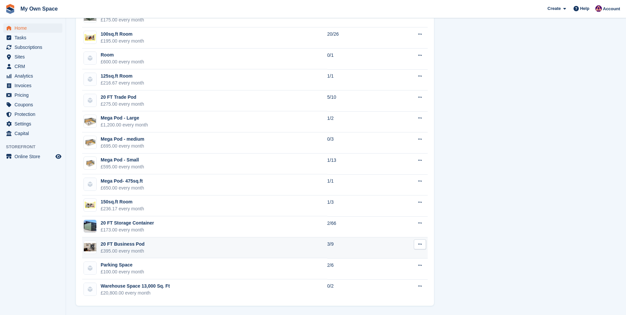  What do you see at coordinates (358, 248) in the screenshot?
I see `td: 3/9` at bounding box center [358, 248].